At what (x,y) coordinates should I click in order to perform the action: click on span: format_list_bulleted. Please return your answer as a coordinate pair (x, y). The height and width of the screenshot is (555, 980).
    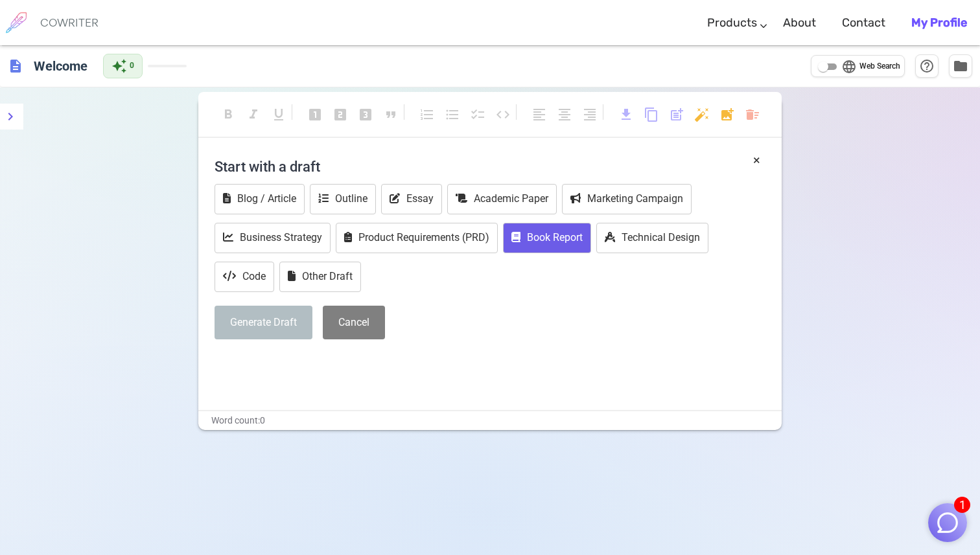
    Looking at the image, I should click on (452, 115).